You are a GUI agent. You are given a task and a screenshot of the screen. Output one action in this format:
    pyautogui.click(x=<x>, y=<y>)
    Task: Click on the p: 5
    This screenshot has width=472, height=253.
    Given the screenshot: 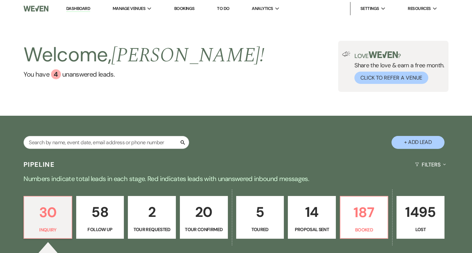 What is the action you would take?
    pyautogui.click(x=260, y=212)
    